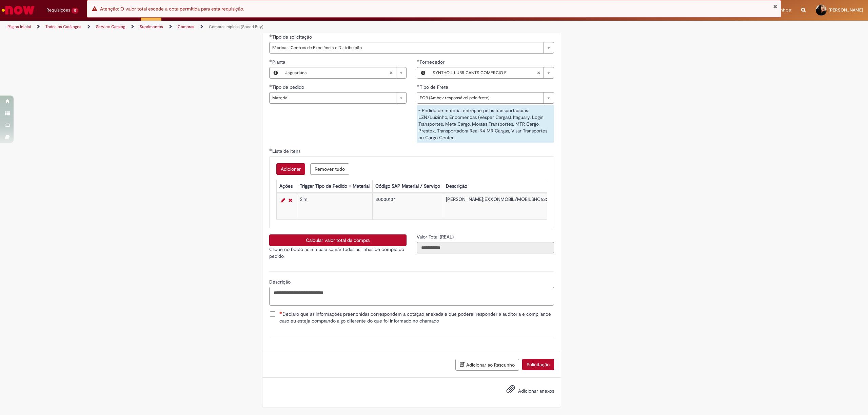  What do you see at coordinates (338, 240) in the screenshot?
I see `button: Calcular valor total da compra` at bounding box center [338, 240].